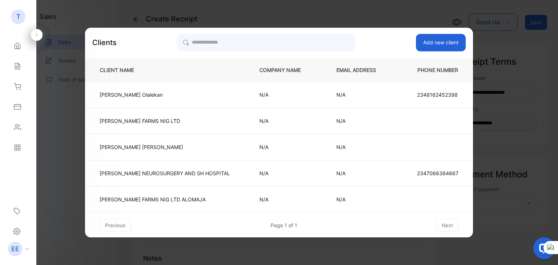  What do you see at coordinates (438, 173) in the screenshot?
I see `p: 2347066384667` at bounding box center [438, 173].